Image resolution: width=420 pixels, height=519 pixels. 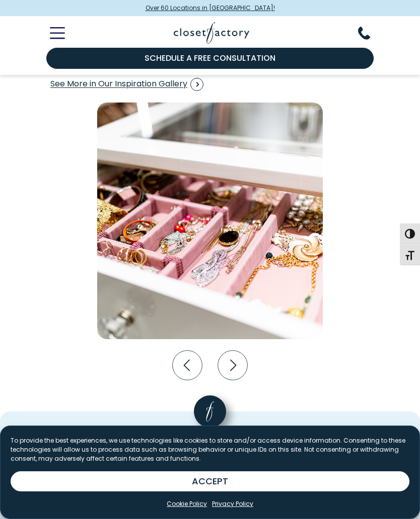 What do you see at coordinates (187, 366) in the screenshot?
I see `button: Previous slide` at bounding box center [187, 366].